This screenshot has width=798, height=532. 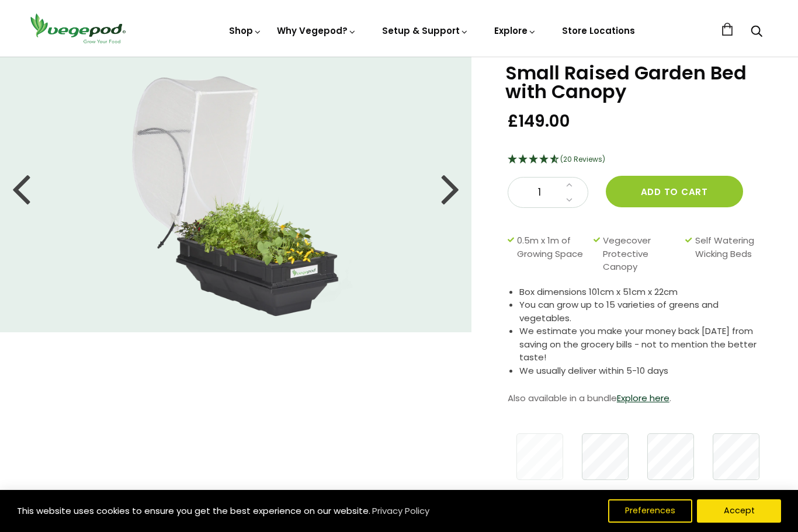 What do you see at coordinates (245, 30) in the screenshot?
I see `a: Shop` at bounding box center [245, 30].